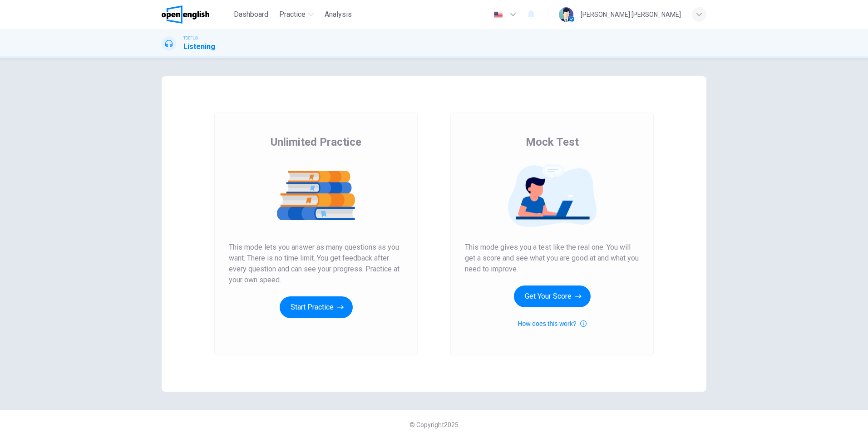  I want to click on span: Practice, so click(293, 15).